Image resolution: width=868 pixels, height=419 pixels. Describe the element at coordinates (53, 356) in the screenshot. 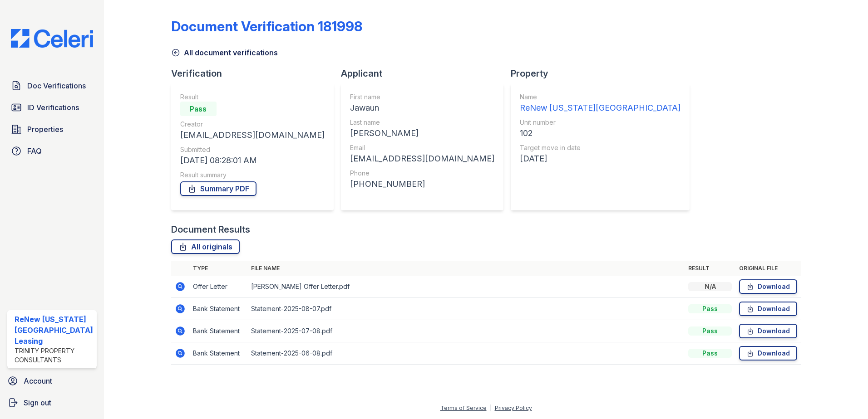

I see `div: Trinity Property Consultants` at that location.